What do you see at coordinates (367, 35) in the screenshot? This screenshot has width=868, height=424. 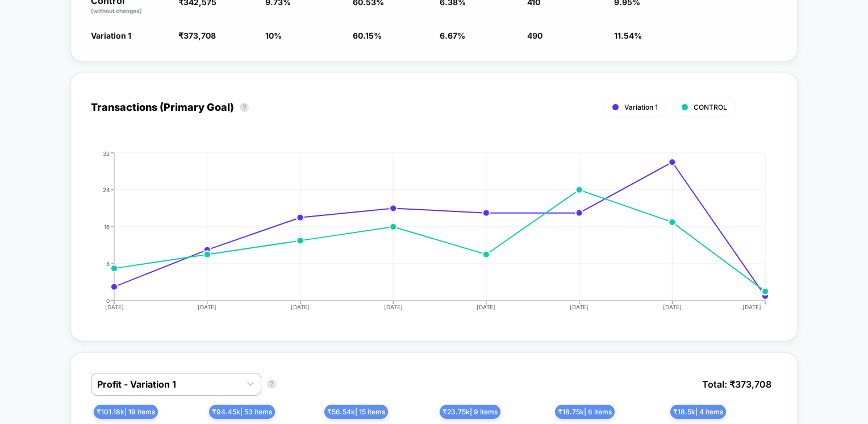 I see `span: 60.15 %` at bounding box center [367, 35].